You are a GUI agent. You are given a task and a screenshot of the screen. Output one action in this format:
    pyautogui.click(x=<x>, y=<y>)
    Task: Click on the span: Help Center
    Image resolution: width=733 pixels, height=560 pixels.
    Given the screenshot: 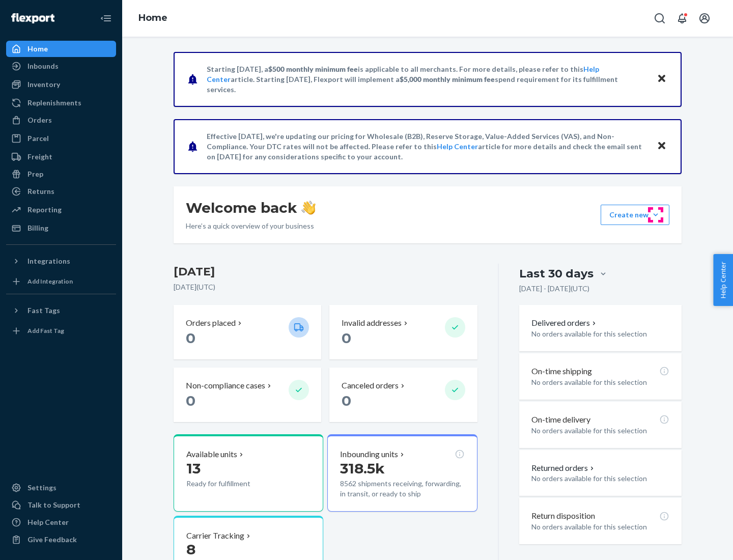 What is the action you would take?
    pyautogui.click(x=723, y=280)
    